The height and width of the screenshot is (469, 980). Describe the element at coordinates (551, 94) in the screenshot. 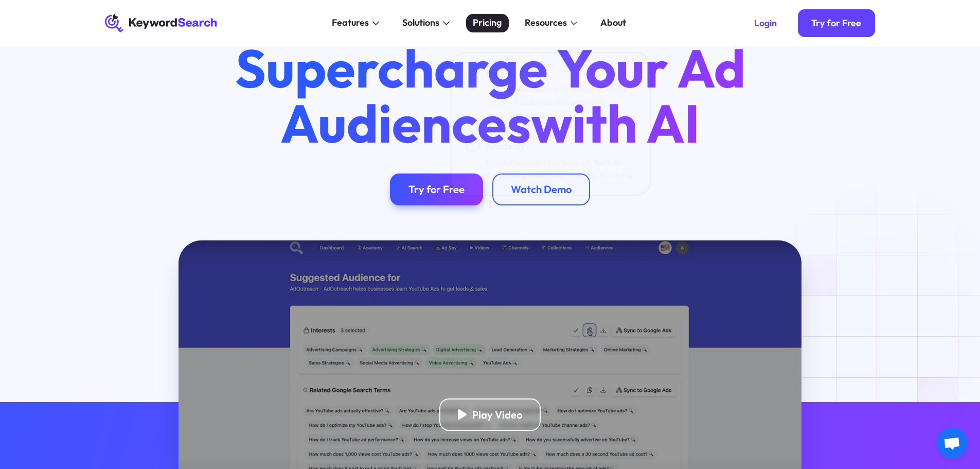

I see `a: BlogThe KeywordSearch Blog helps you stay on top of audience discovery and targeting best practices.` at that location.